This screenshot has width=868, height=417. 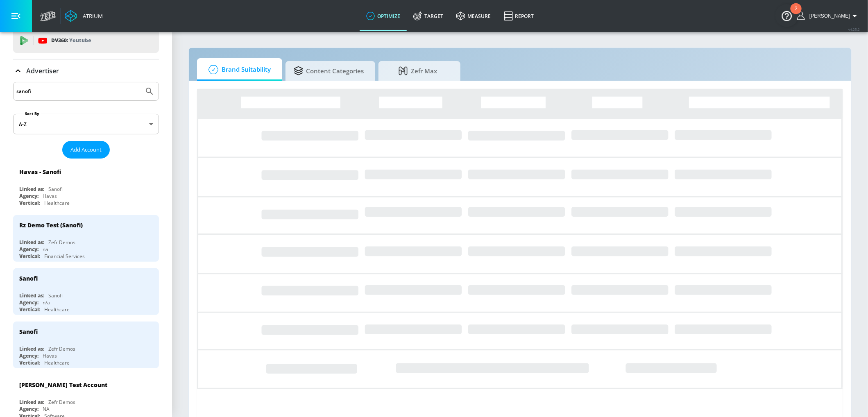 What do you see at coordinates (86, 239) in the screenshot?
I see `div: Rz Demo Test (Sanofi)Linked as:Zefr DemosAgency:naVertical:Financial Services` at bounding box center [86, 239].